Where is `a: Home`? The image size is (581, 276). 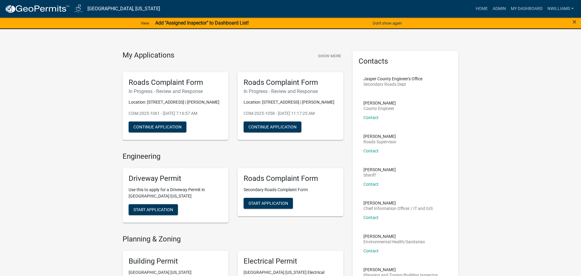
a: Home is located at coordinates (482, 9).